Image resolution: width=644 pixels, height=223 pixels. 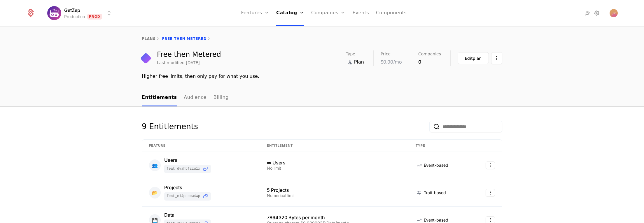 What do you see at coordinates (170, 126) in the screenshot?
I see `div: 9 Entitlements` at bounding box center [170, 126].